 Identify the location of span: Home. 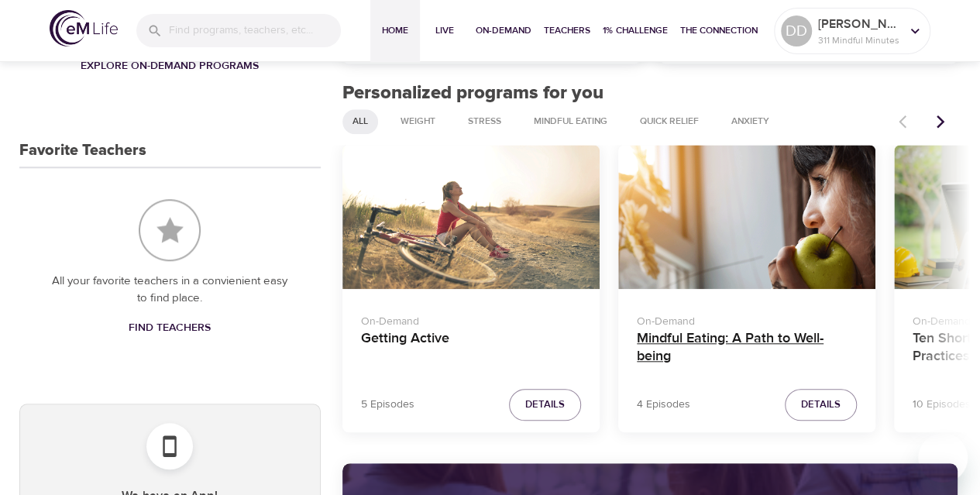
(395, 31).